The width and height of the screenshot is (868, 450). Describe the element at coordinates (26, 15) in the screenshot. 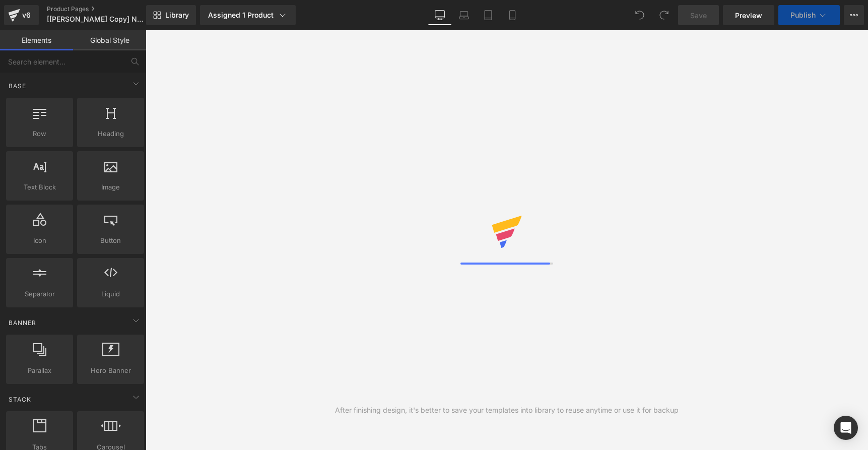

I see `div: v6` at that location.